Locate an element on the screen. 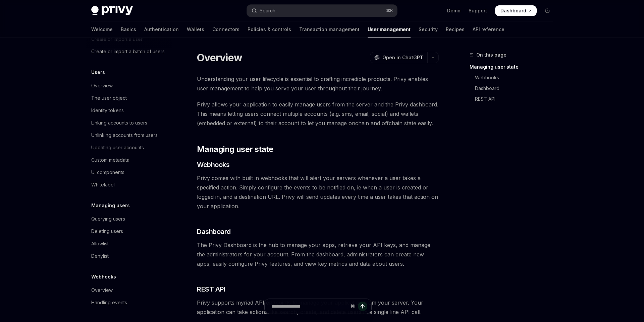 The image size is (644, 322). a: Updating user accounts is located at coordinates (129, 147).